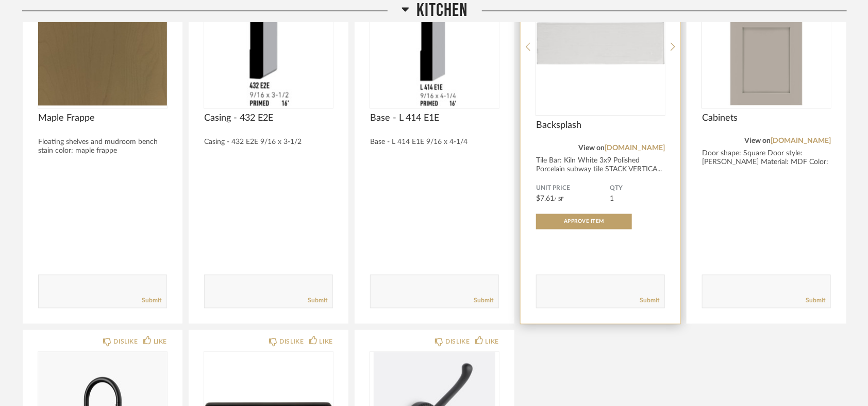  I want to click on span: Approve Item, so click(584, 222).